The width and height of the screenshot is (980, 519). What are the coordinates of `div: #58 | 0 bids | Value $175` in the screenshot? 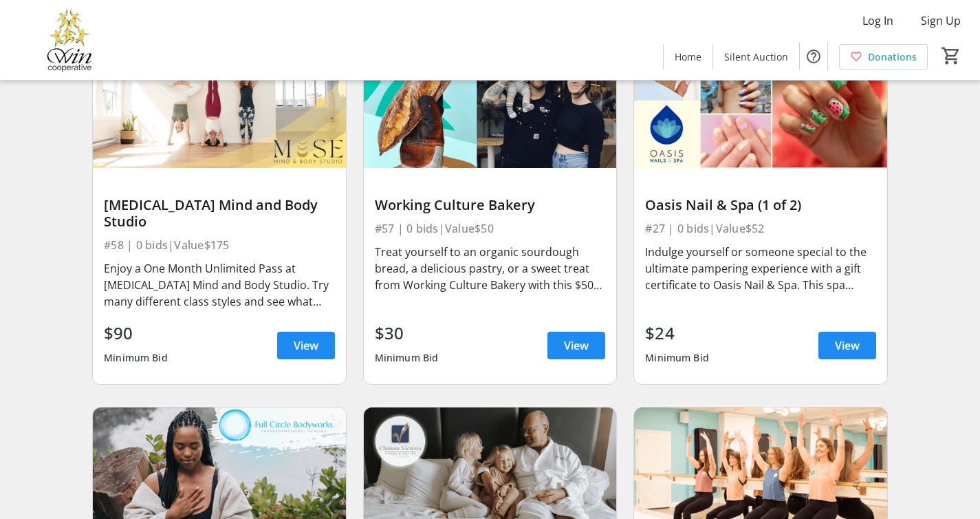 It's located at (220, 245).